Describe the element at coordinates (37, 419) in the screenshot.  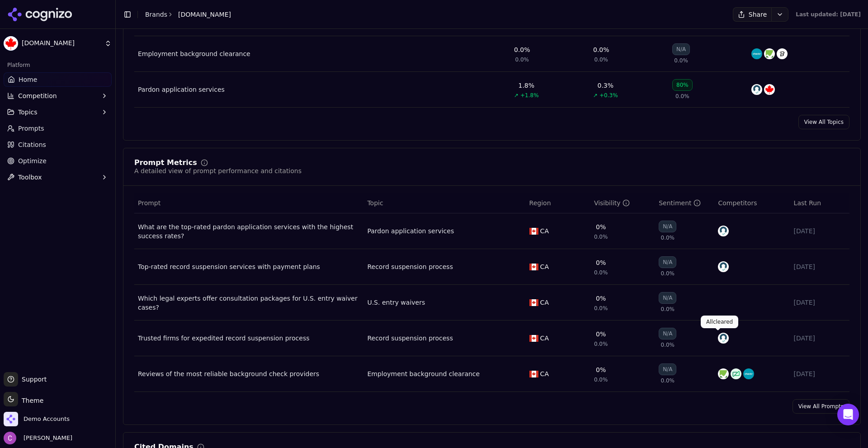
I see `button: Open organization switcher` at that location.